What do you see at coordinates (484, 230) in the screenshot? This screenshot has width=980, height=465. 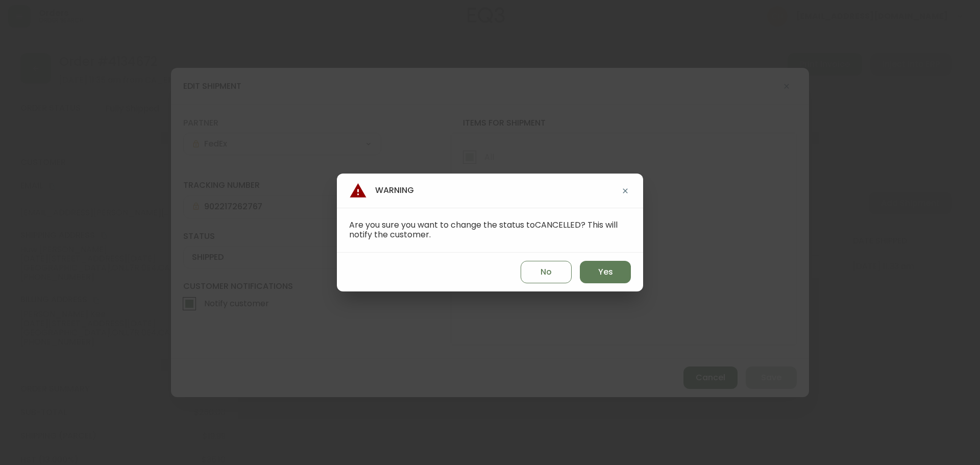 I see `span: Are you sure you want to change the status to CANCELLED ? This will notify the customer.` at bounding box center [484, 230].